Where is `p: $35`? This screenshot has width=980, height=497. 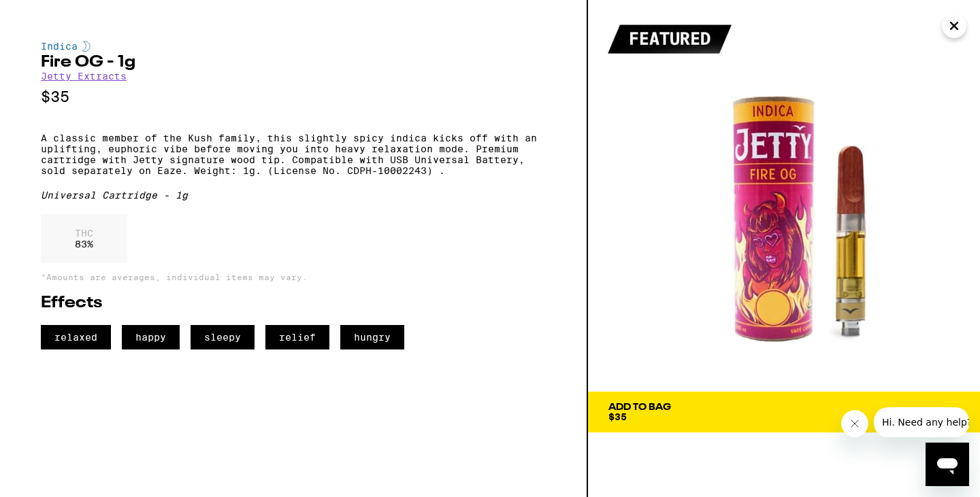 p: $35 is located at coordinates (293, 97).